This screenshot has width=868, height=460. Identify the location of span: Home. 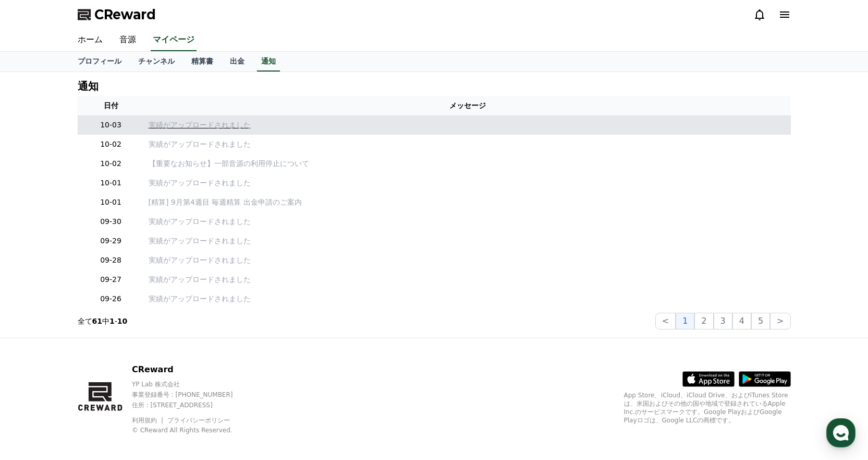
(36, 350).